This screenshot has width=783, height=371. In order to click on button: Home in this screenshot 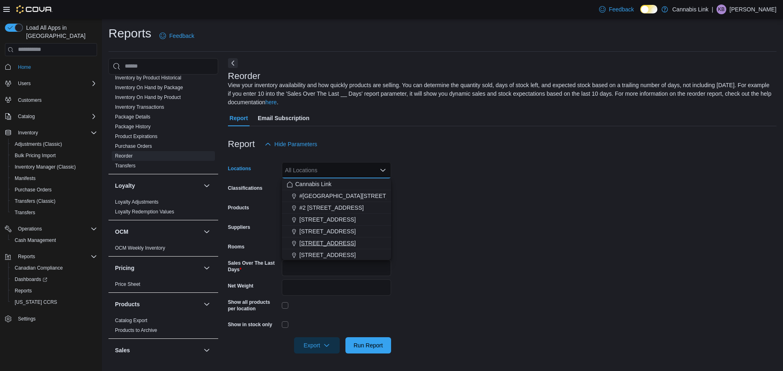, I will do `click(51, 67)`.